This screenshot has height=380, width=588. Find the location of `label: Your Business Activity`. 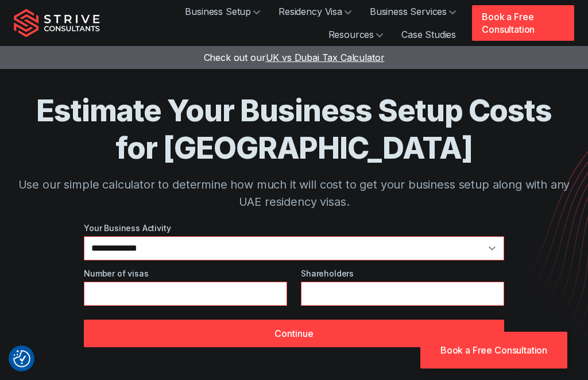

label: Your Business Activity is located at coordinates (294, 228).